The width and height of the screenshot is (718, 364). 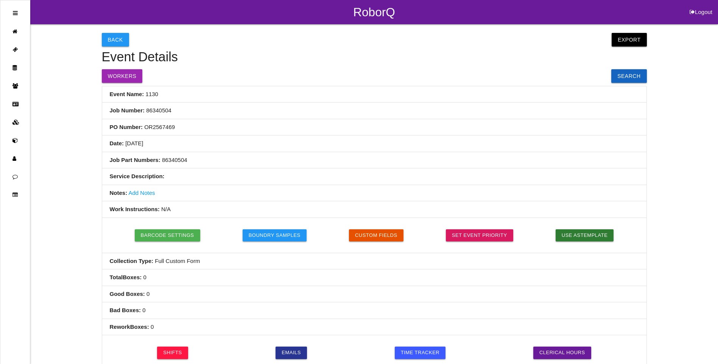 I want to click on button: Use asTemplate, so click(x=585, y=235).